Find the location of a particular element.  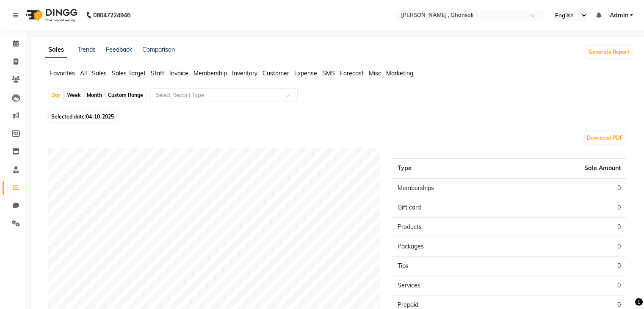

span: 04-10-2025 is located at coordinates (100, 116).